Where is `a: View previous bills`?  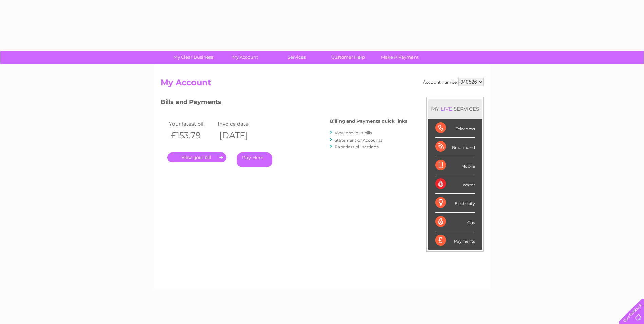
a: View previous bills is located at coordinates (353, 133).